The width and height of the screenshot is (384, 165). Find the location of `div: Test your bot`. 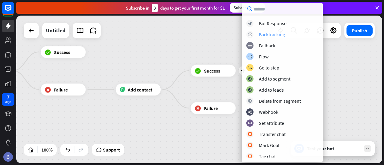

div: Test your bot is located at coordinates (334, 149).